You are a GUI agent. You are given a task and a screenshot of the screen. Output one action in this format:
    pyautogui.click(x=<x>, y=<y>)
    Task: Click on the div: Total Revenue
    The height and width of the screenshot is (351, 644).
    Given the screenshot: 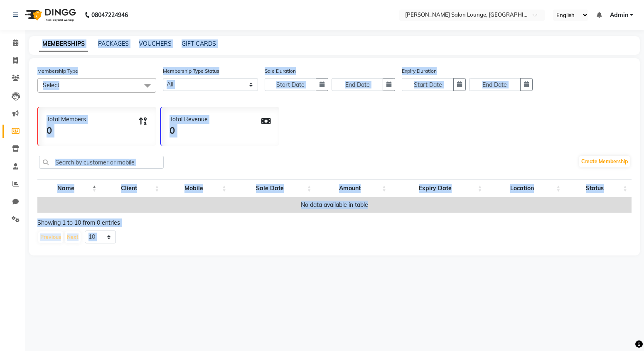 What is the action you would take?
    pyautogui.click(x=188, y=119)
    